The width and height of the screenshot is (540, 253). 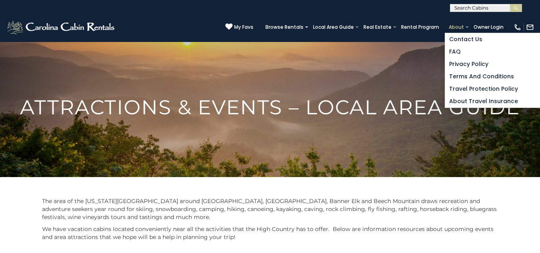 I want to click on p: We have vacation cabins located conveniently near all the activities that the High Country has to..., so click(x=270, y=233).